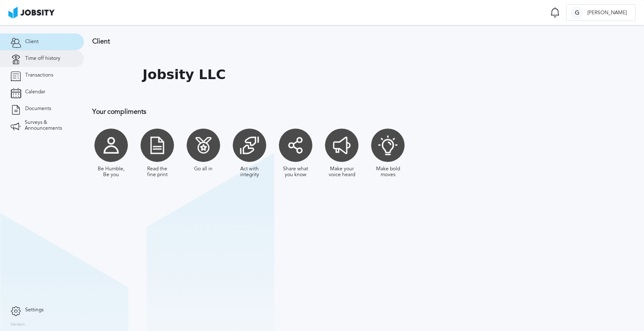 The image size is (644, 331). What do you see at coordinates (387, 172) in the screenshot?
I see `div: Make bold moves` at bounding box center [387, 172].